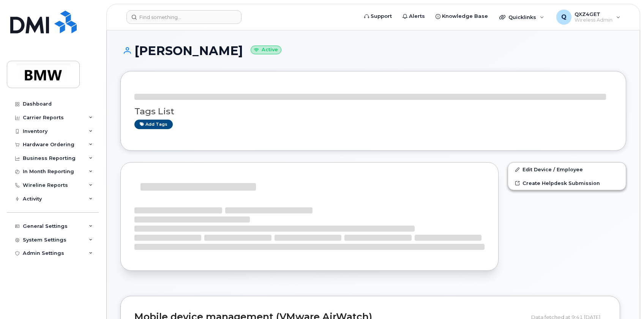  What do you see at coordinates (567, 183) in the screenshot?
I see `a: Create Helpdesk Submission` at bounding box center [567, 183].